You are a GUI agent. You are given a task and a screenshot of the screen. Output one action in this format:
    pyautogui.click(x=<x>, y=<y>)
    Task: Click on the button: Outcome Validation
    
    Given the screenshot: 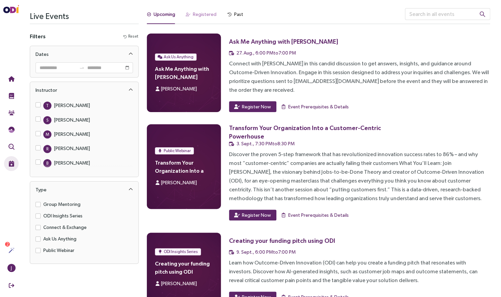 What is the action you would take?
    pyautogui.click(x=11, y=146)
    